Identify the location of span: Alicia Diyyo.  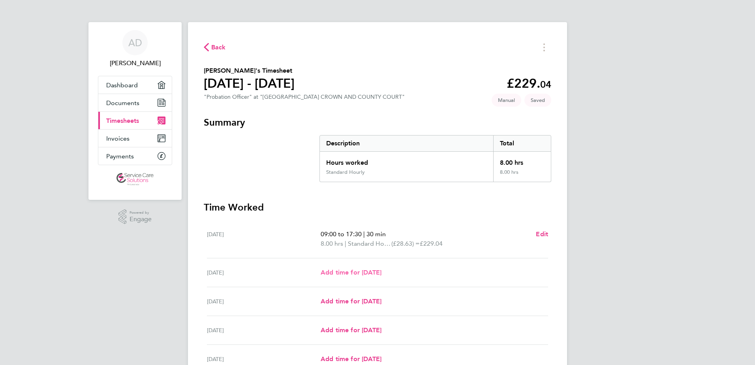
(135, 63).